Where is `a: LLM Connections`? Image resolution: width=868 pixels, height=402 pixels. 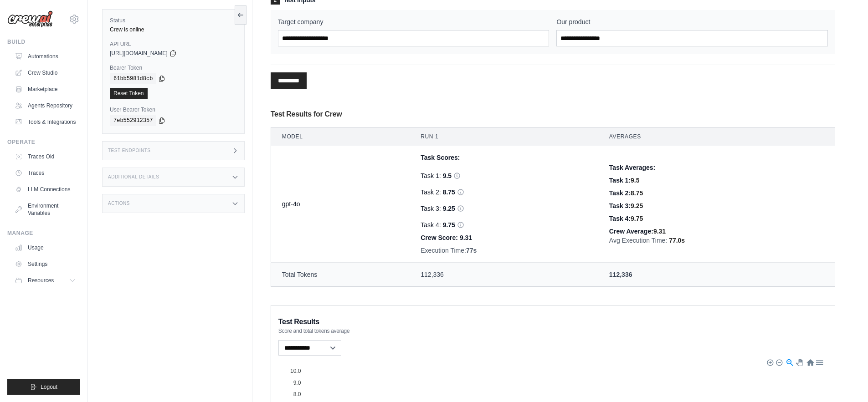
a: LLM Connections is located at coordinates (45, 189).